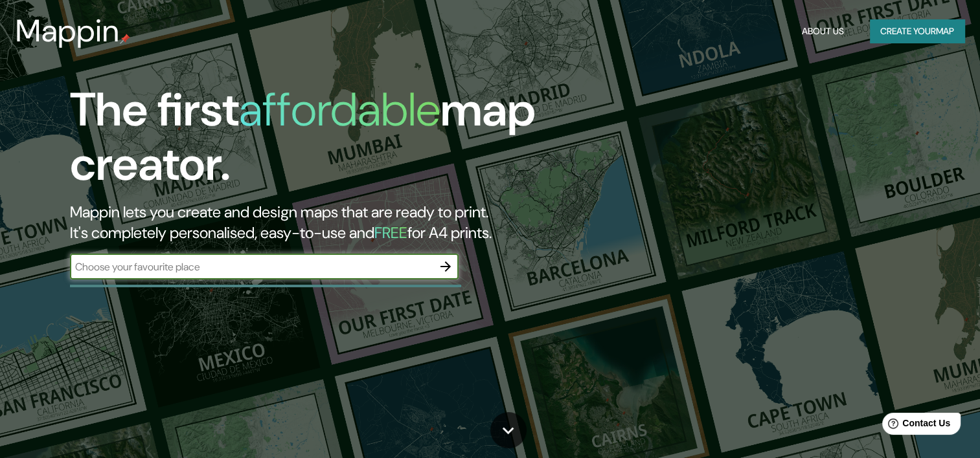 This screenshot has width=980, height=458. What do you see at coordinates (251, 266) in the screenshot?
I see `input: Choose your favourite place` at bounding box center [251, 266].